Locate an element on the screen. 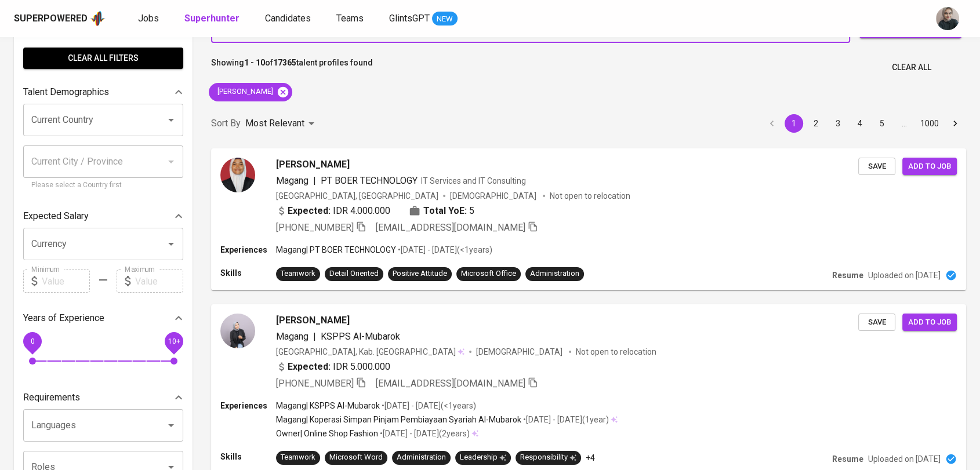 The height and width of the screenshot is (470, 980). button: Clear All filters is located at coordinates (103, 58).